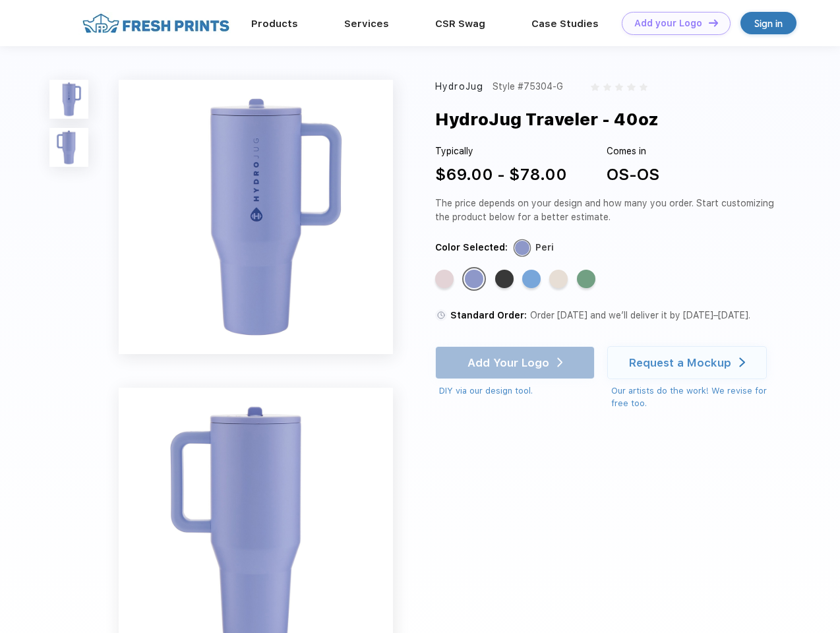 Image resolution: width=840 pixels, height=633 pixels. What do you see at coordinates (532, 279) in the screenshot?
I see `div: Riptide` at bounding box center [532, 279].